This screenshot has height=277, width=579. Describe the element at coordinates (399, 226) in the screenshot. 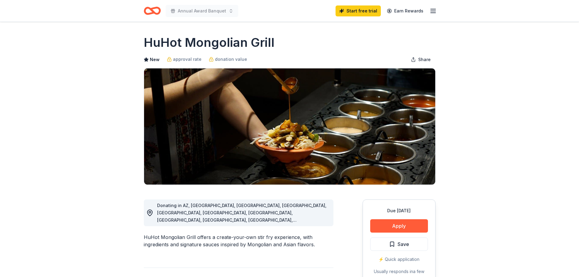

I see `button: Apply` at that location.